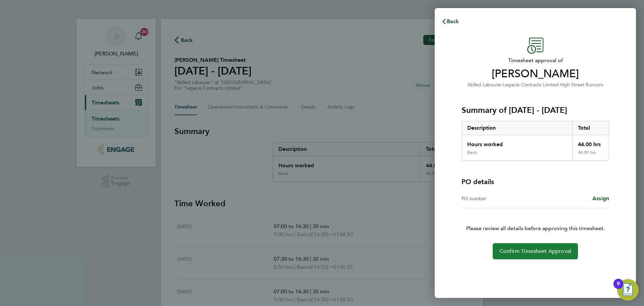 The height and width of the screenshot is (306, 644). What do you see at coordinates (600, 198) in the screenshot?
I see `span: Assign` at bounding box center [600, 198].